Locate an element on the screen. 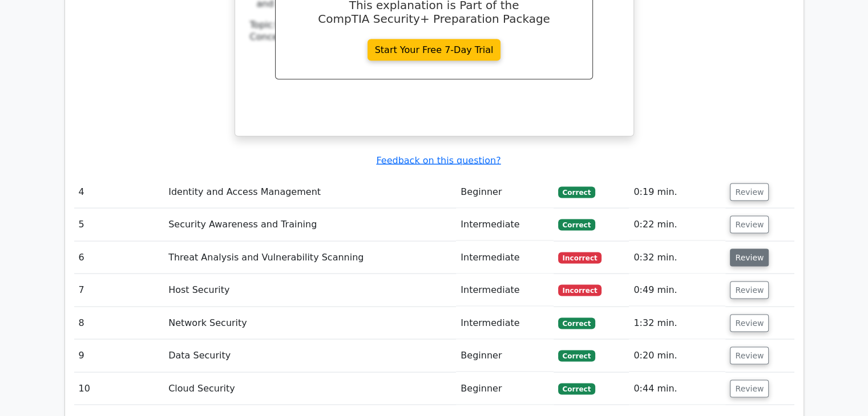 The width and height of the screenshot is (868, 416). a: Feedback on this question? is located at coordinates (438, 161).